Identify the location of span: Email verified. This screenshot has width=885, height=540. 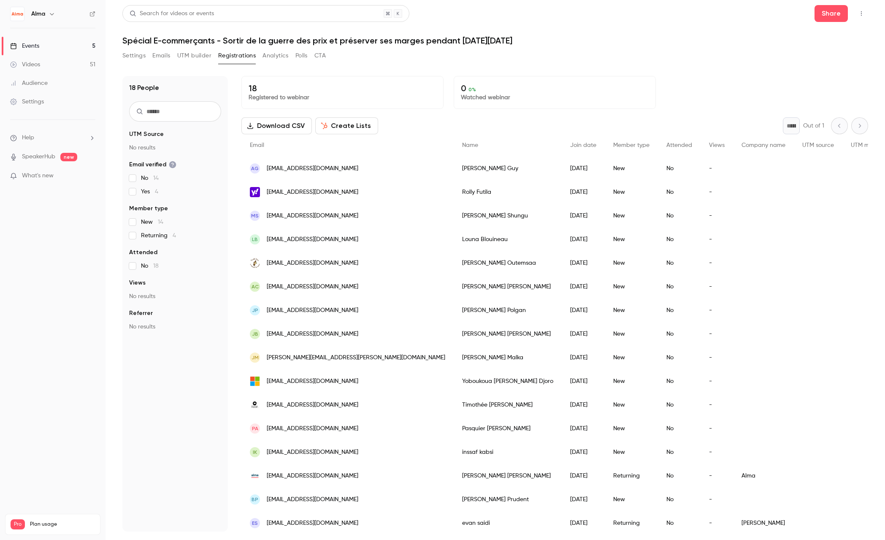
(153, 165).